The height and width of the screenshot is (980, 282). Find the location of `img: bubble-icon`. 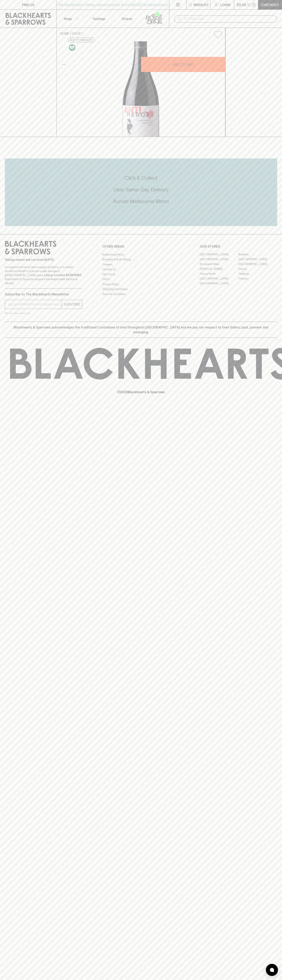

img: bubble-icon is located at coordinates (272, 970).